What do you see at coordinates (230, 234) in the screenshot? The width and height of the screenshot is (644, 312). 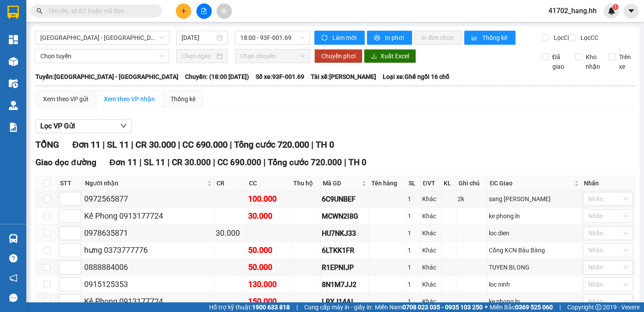 I see `div: 30.000` at bounding box center [230, 234].